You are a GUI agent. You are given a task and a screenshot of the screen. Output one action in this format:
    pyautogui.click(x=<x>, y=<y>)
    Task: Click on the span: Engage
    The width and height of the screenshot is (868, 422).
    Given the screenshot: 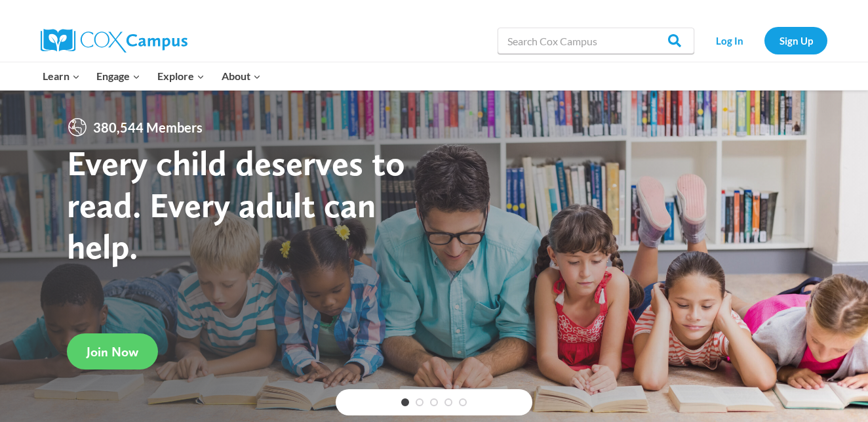 What is the action you would take?
    pyautogui.click(x=118, y=76)
    